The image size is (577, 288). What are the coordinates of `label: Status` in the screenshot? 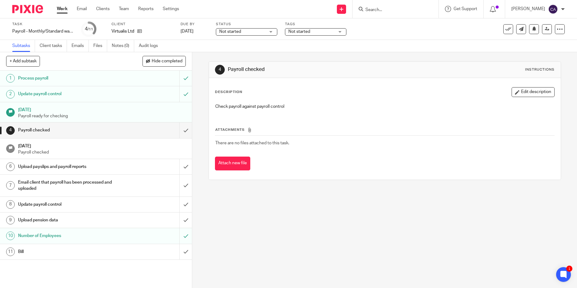 It's located at (246, 24).